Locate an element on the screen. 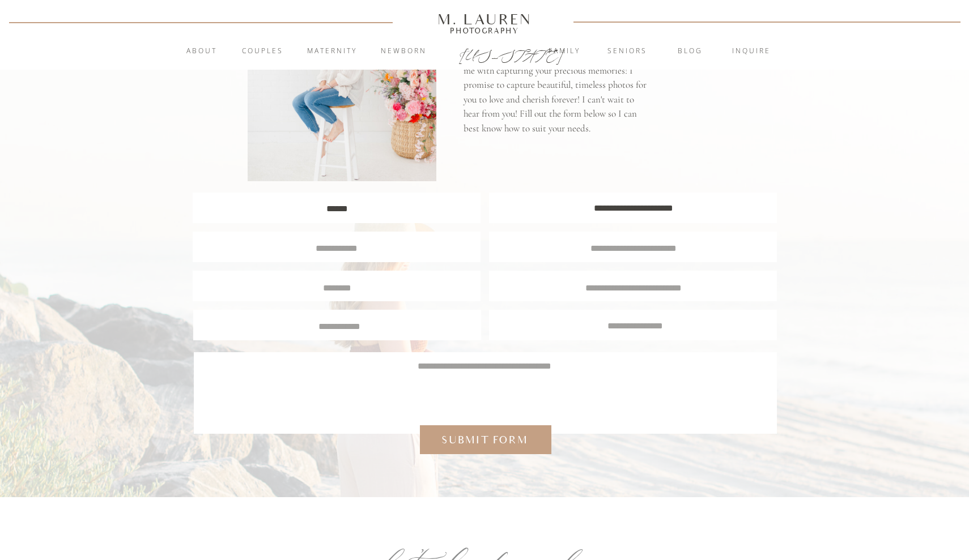 This screenshot has height=560, width=969. div: M. Lauren is located at coordinates (484, 19).